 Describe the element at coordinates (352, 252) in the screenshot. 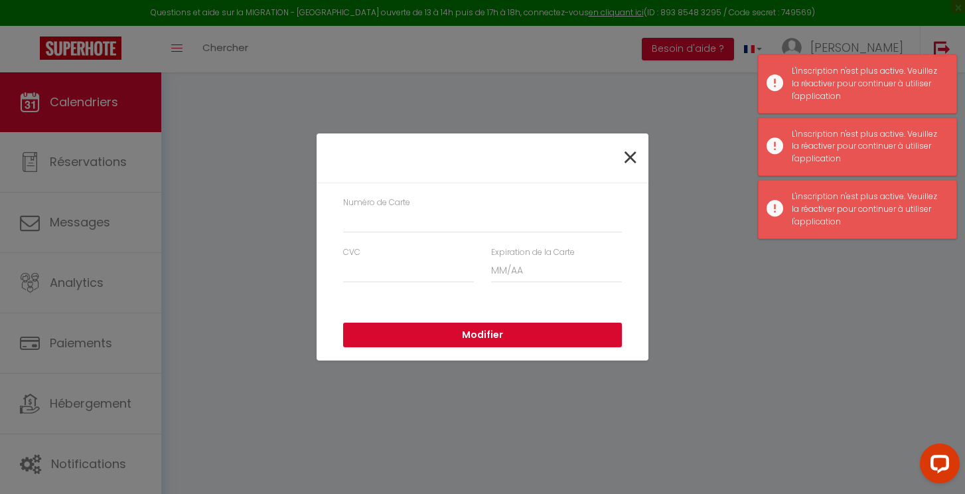

I see `label: CVC` at that location.